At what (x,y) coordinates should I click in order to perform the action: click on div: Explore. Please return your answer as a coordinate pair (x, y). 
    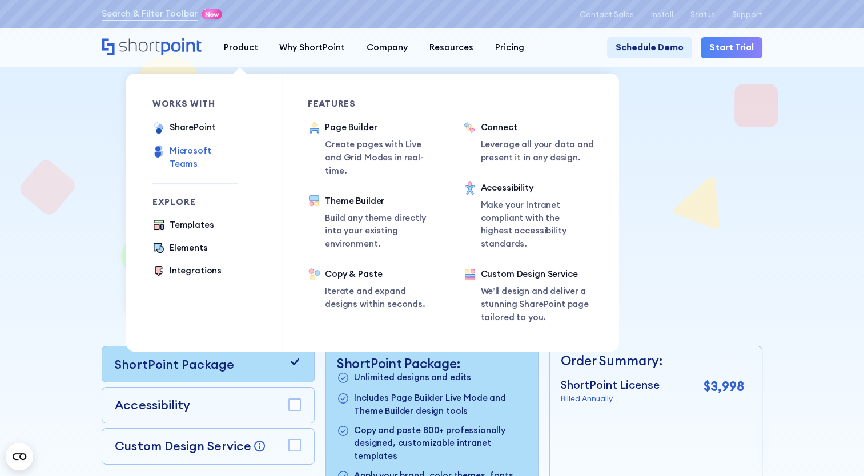
    Looking at the image, I should click on (195, 202).